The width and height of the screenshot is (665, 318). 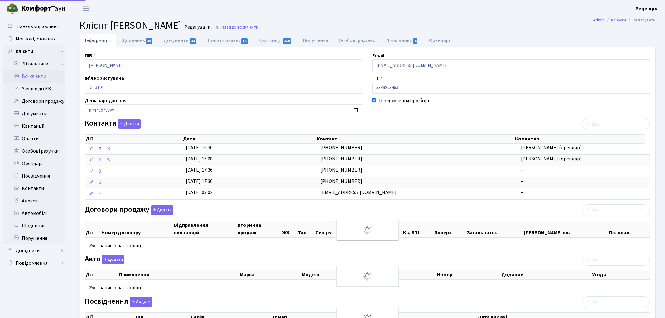 What do you see at coordinates (34, 89) in the screenshot?
I see `a: Заявки до КК` at bounding box center [34, 89].